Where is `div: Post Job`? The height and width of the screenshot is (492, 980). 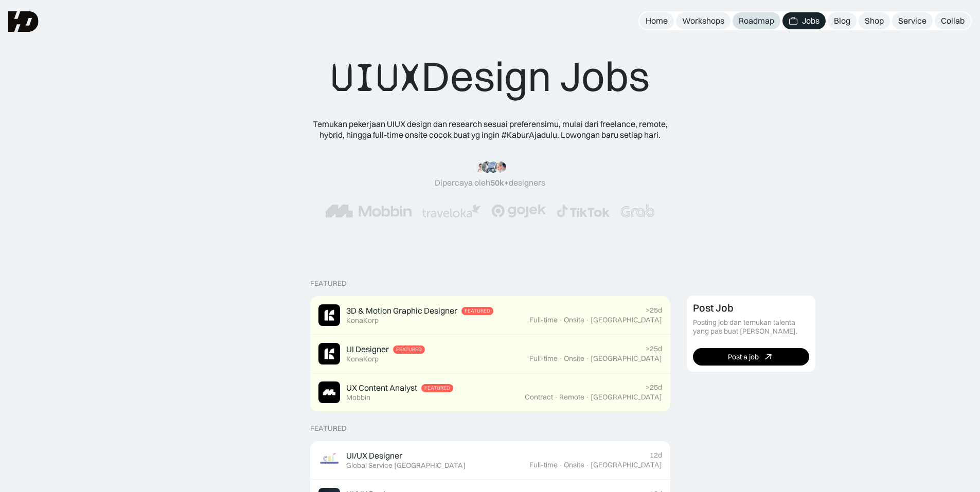 div: Post Job is located at coordinates (713, 308).